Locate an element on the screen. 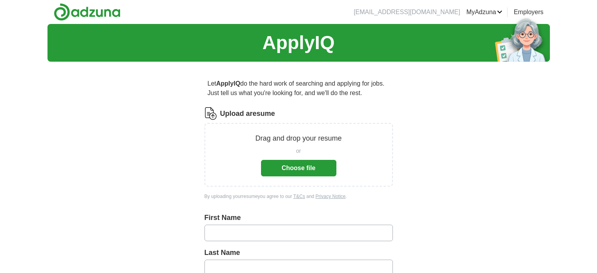 This screenshot has width=597, height=273. a: T&Cs is located at coordinates (299, 196).